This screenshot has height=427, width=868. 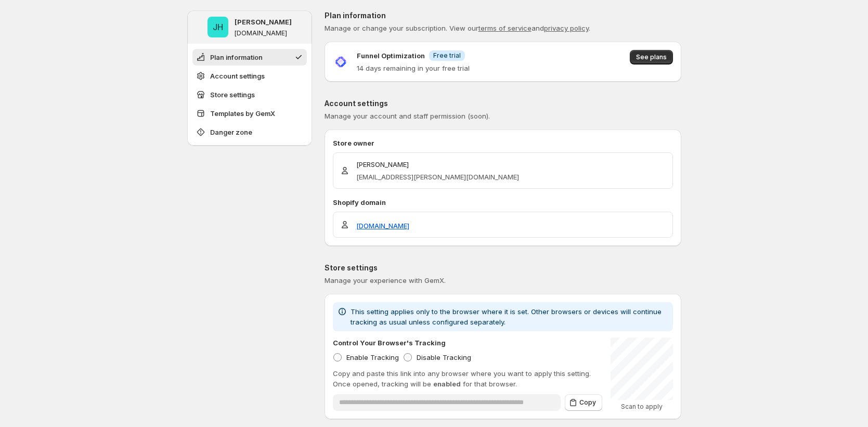 I want to click on p: Control Your Browser's Tracking, so click(x=389, y=343).